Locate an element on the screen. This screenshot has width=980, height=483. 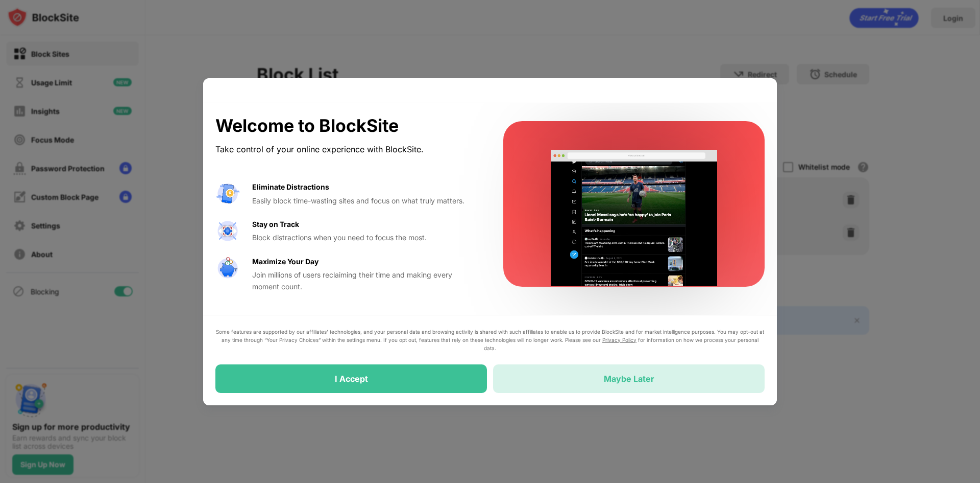
img: value-focus.svg is located at coordinates (228, 231).